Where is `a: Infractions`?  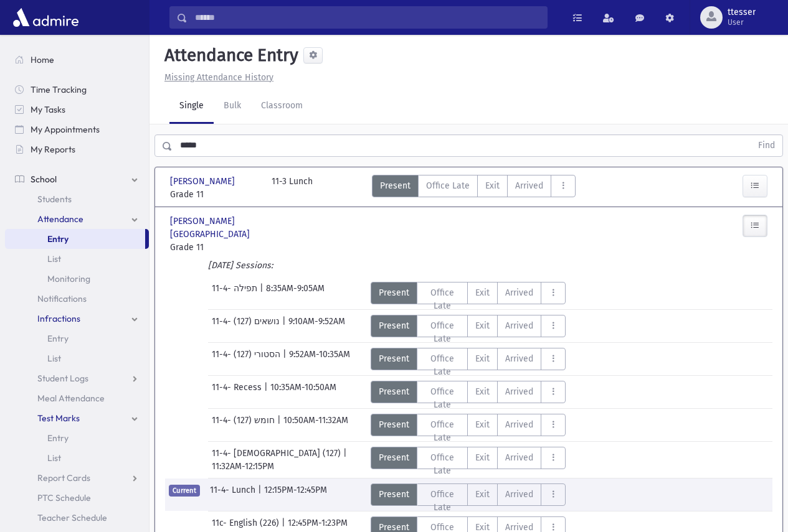
a: Infractions is located at coordinates (77, 319).